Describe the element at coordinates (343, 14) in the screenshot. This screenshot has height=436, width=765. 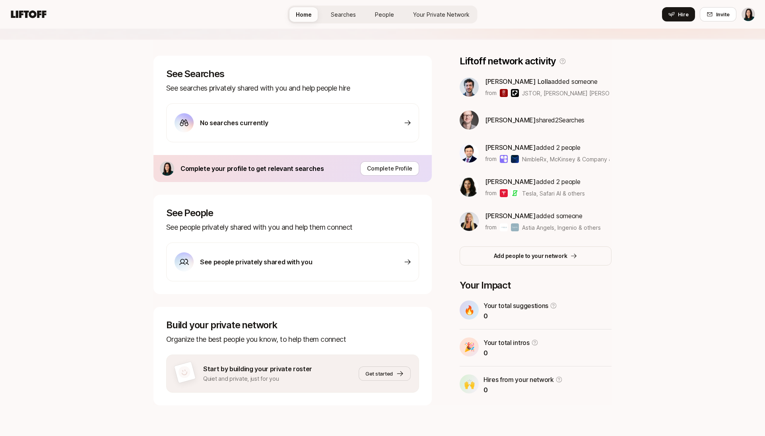
I see `span: Searches` at that location.